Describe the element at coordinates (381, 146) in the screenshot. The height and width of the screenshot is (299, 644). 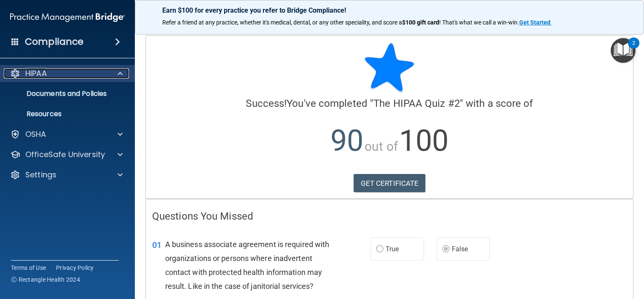
I see `span: out of` at that location.